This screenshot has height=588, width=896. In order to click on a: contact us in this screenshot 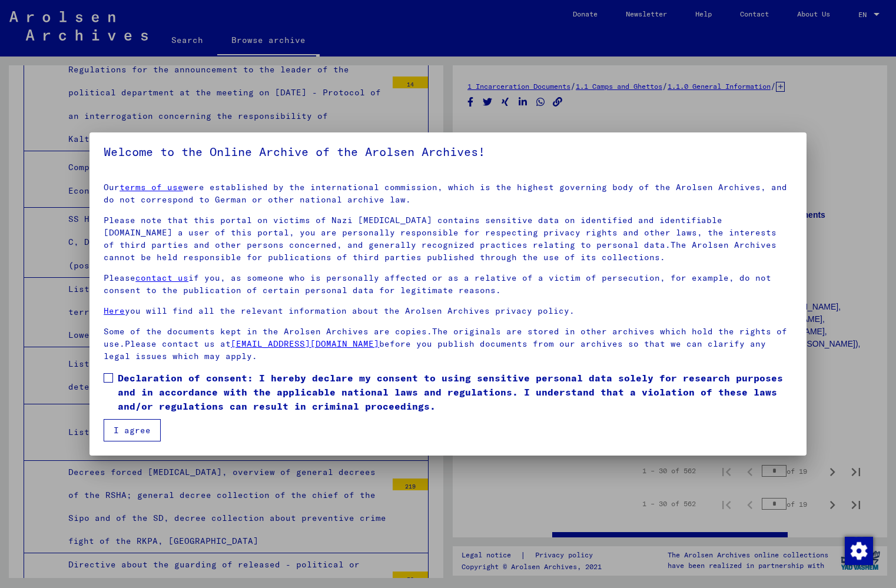, I will do `click(162, 278)`.